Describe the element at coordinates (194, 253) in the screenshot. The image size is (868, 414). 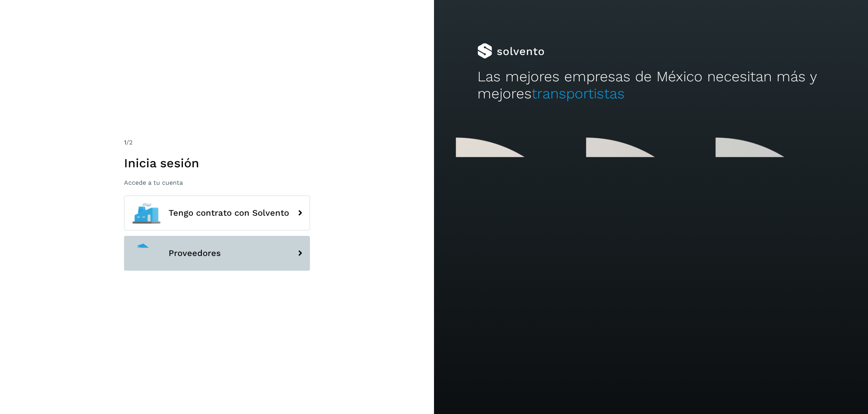
I see `span: Proveedores` at that location.